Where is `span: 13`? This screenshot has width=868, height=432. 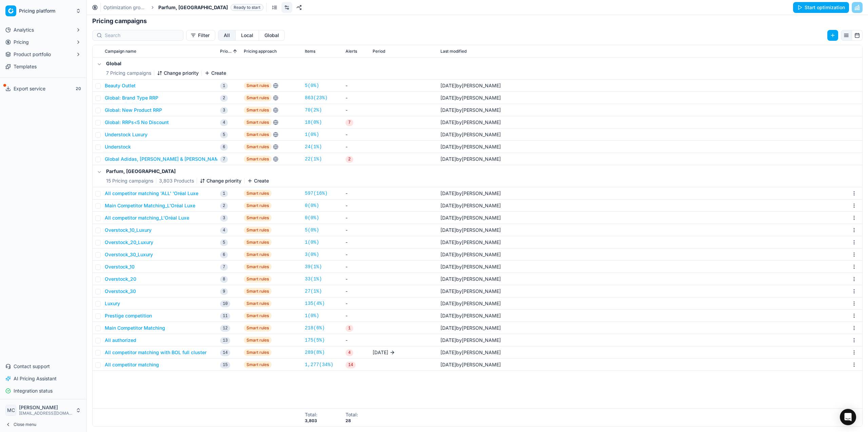 span: 13 is located at coordinates (226, 340).